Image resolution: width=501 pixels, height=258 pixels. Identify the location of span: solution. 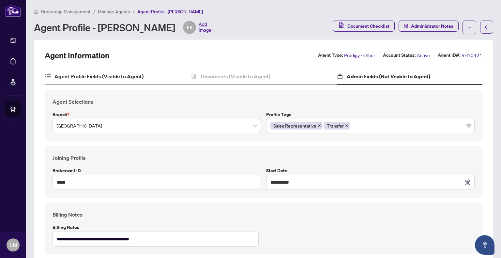
(406, 26).